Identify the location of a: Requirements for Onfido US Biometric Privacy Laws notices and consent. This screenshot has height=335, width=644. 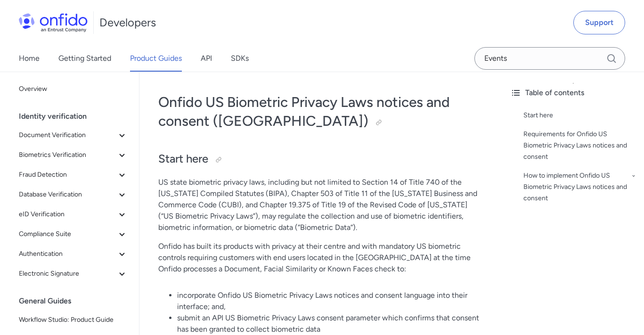
(580, 146).